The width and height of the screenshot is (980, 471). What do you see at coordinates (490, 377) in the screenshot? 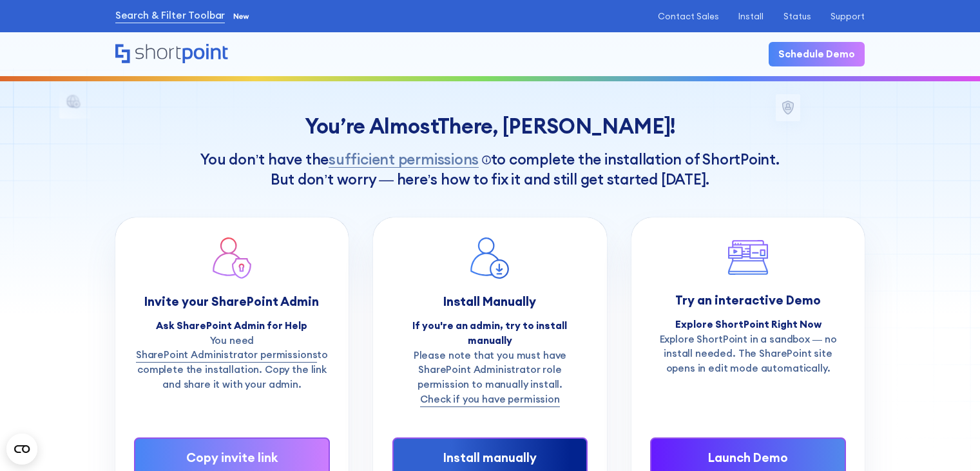
I see `p: Please note that you must have SharePoint Administrator role permission to manually install.` at bounding box center [490, 377].